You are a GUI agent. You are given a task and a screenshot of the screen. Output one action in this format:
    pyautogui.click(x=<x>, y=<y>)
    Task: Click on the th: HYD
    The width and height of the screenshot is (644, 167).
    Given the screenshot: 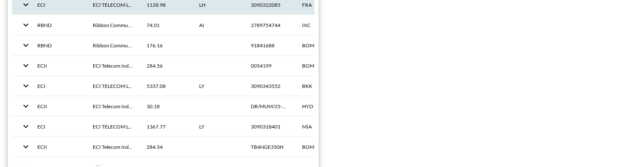 What is the action you would take?
    pyautogui.click(x=320, y=107)
    